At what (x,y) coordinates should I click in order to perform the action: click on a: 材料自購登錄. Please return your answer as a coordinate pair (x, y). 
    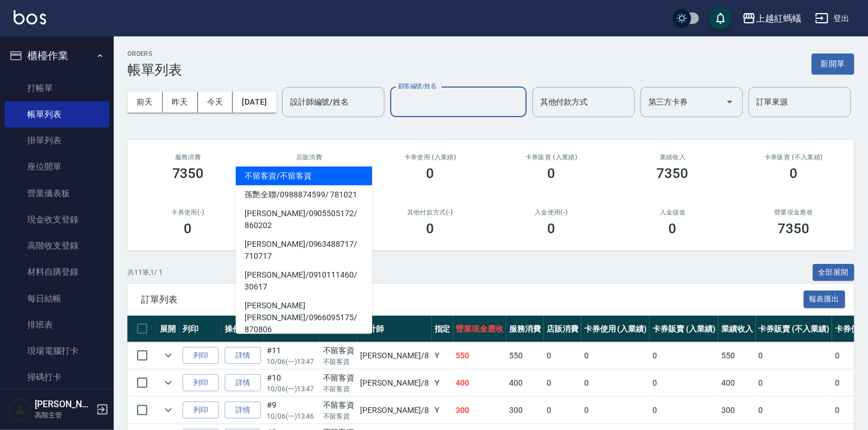
    Looking at the image, I should click on (57, 272).